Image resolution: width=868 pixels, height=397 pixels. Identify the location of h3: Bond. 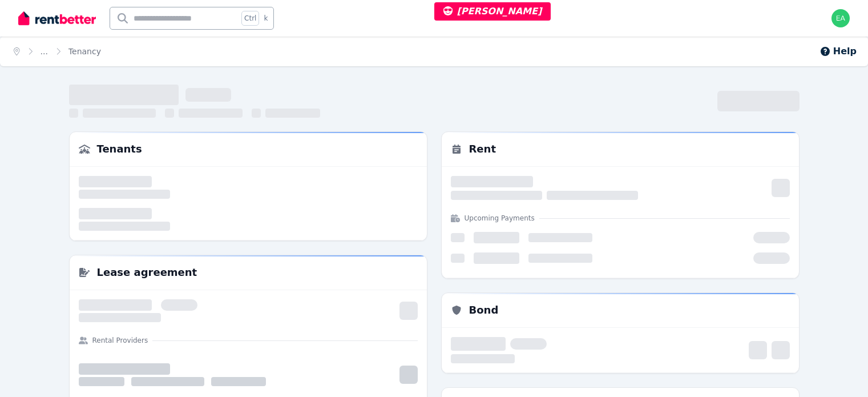
(484, 310).